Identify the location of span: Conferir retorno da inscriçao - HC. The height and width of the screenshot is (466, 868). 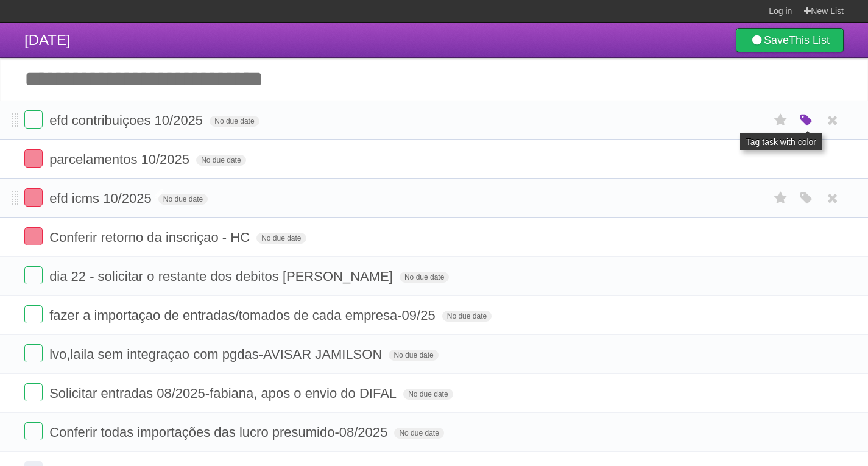
(151, 237).